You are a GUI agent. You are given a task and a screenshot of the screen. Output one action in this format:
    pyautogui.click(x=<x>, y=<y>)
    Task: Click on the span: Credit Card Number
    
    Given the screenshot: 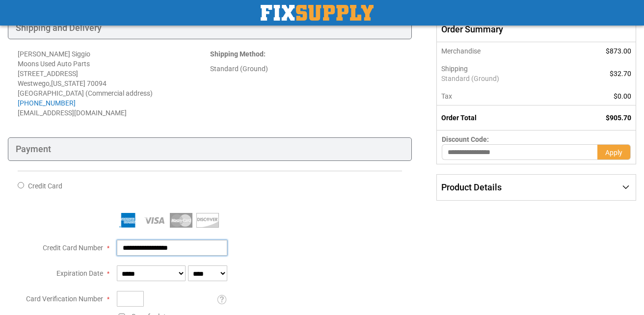 What is the action you would take?
    pyautogui.click(x=73, y=248)
    